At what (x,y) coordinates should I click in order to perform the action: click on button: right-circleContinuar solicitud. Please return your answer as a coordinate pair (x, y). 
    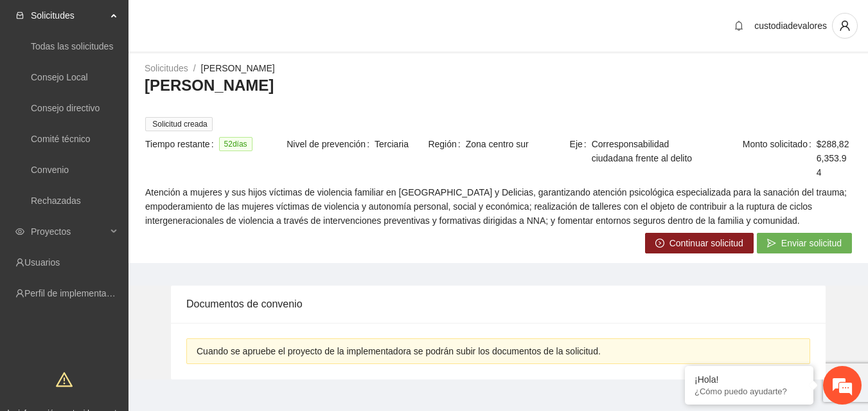
    Looking at the image, I should click on (699, 243).